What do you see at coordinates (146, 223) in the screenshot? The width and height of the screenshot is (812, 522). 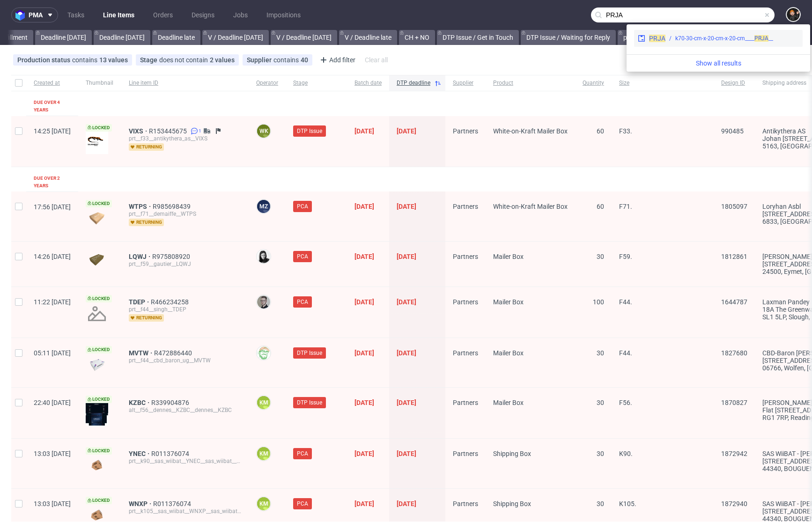 I see `span: returning` at bounding box center [146, 223].